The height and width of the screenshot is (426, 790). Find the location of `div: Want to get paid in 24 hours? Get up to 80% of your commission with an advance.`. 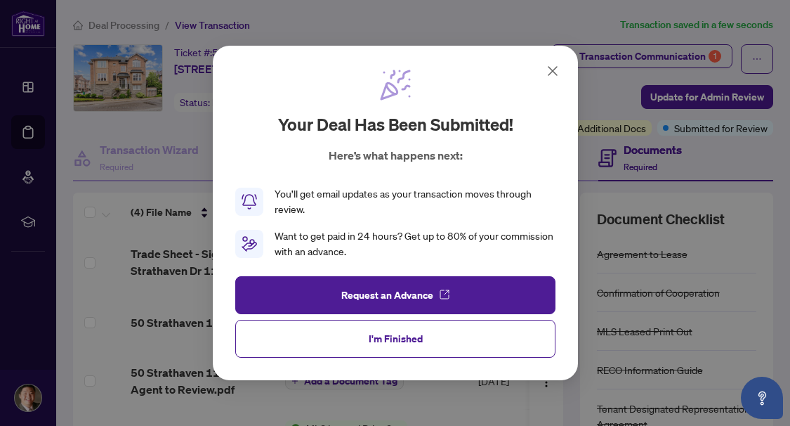

div: Want to get paid in 24 hours? Get up to 80% of your commission with an advance. is located at coordinates (415, 244).